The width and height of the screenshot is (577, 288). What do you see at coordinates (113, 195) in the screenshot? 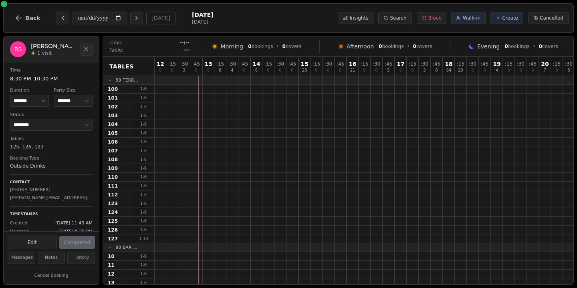
I see `span: 112` at bounding box center [113, 195].